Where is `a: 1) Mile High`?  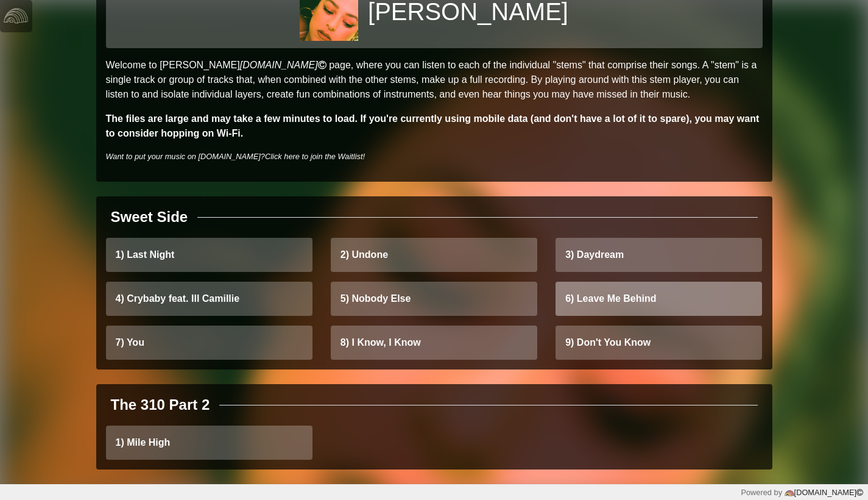 a: 1) Mile High is located at coordinates (209, 443).